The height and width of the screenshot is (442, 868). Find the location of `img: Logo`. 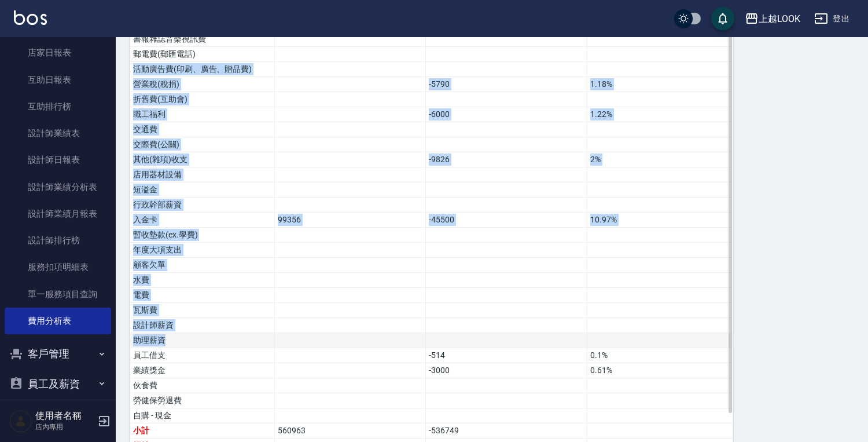

img: Logo is located at coordinates (30, 17).